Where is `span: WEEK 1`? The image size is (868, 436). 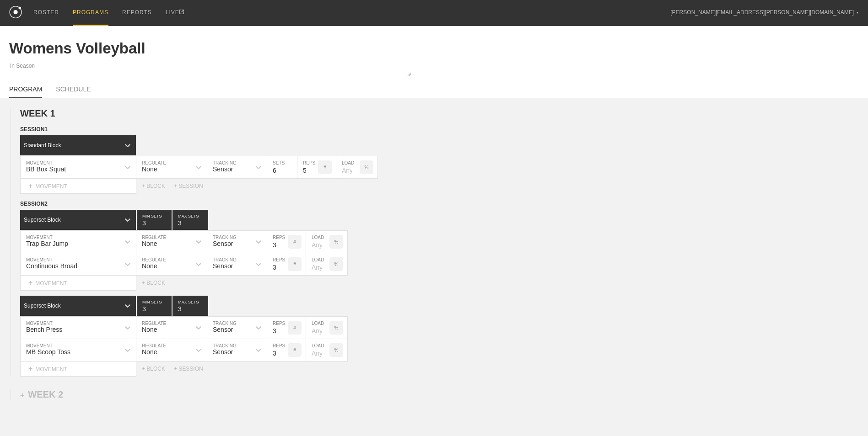
span: WEEK 1 is located at coordinates (38, 114).